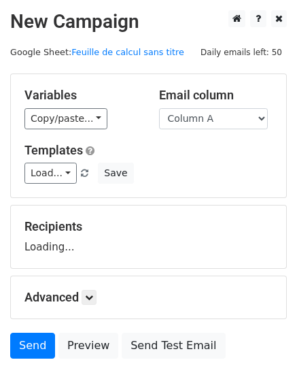  Describe the element at coordinates (97, 52) in the screenshot. I see `small: Google Sheet:` at that location.